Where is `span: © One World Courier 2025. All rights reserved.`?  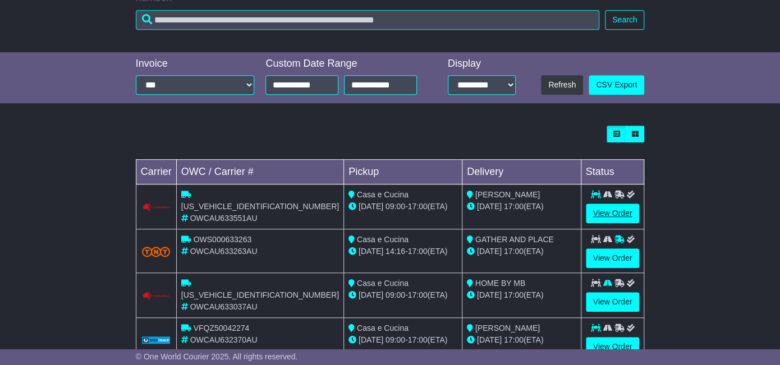
span: © One World Courier 2025. All rights reserved. is located at coordinates (217, 357).